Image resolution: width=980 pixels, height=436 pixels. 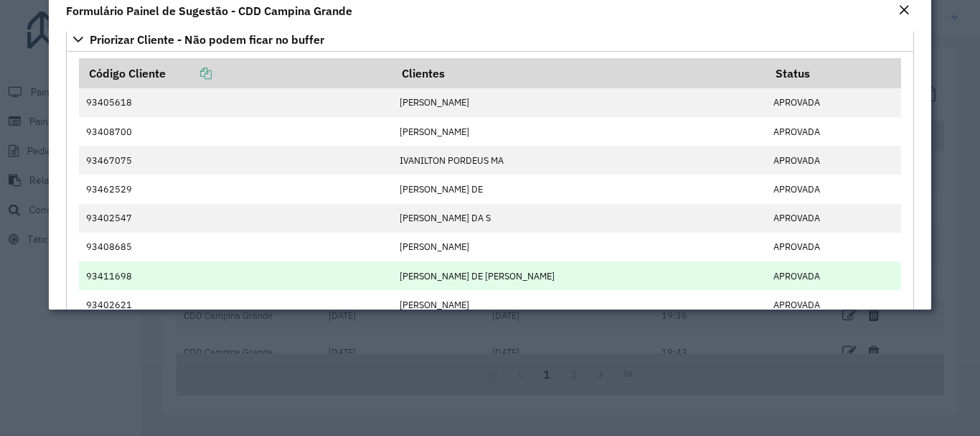 I want to click on td: IVANILTON PORDEUS MA, so click(x=579, y=160).